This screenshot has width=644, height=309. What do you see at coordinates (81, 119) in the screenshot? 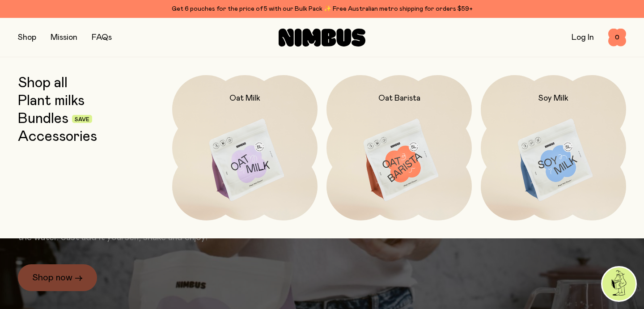
I see `span: Save` at bounding box center [81, 119].